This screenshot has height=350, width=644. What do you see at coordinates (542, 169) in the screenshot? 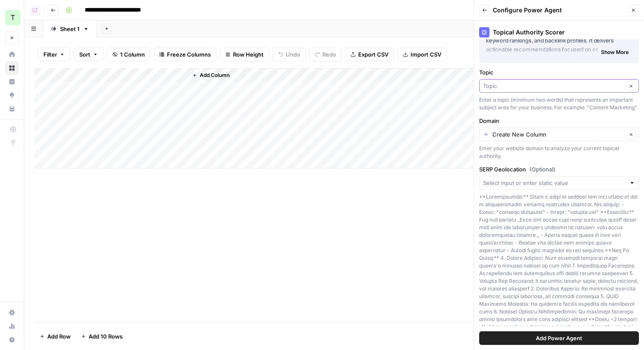
I see `span: (Optional)` at bounding box center [542, 169].